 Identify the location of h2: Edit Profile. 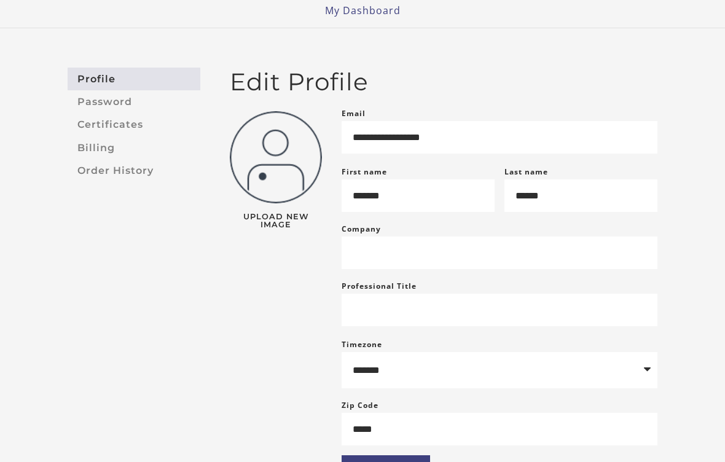
(444, 82).